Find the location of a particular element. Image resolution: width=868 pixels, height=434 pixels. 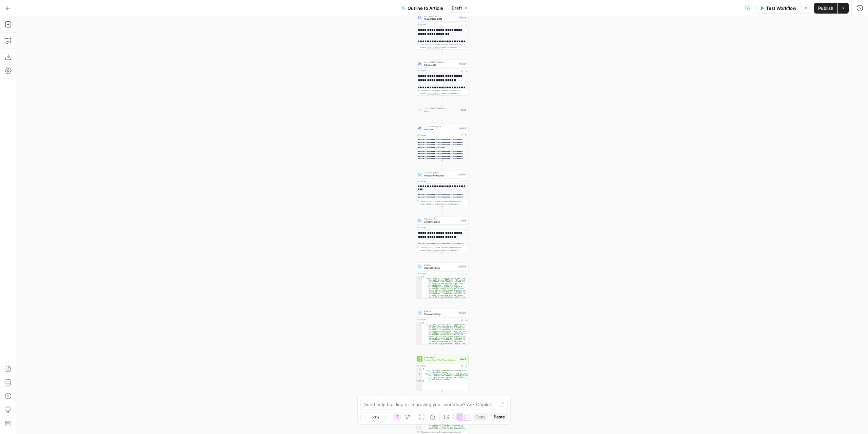

div: WorkflowExternal LinkingStep 237Output{ "Outline with External Links":"# How To Secure AWS Cloud ... is located at coordinates (442, 327).